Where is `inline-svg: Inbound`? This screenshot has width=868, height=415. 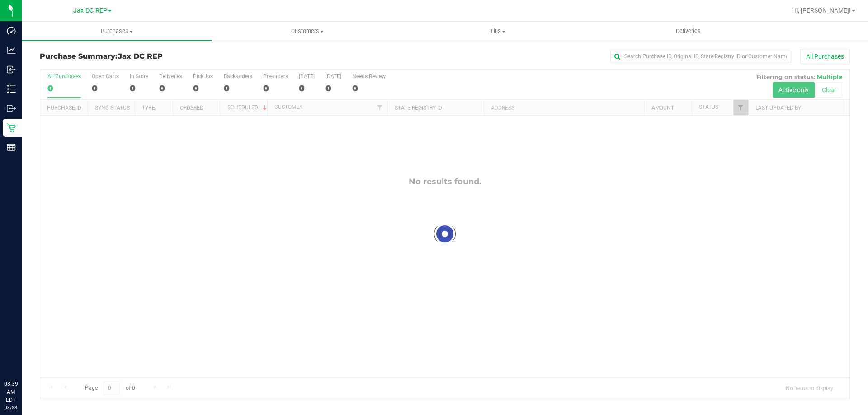
inline-svg: Inbound is located at coordinates (11, 70).